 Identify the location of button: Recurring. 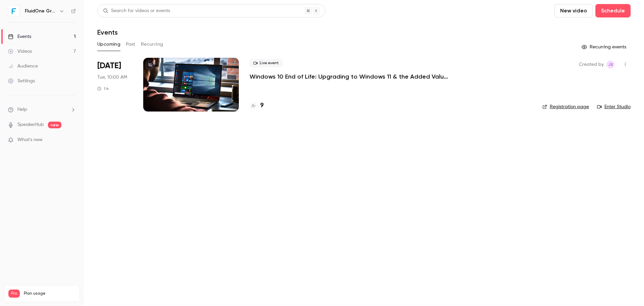
(152, 44).